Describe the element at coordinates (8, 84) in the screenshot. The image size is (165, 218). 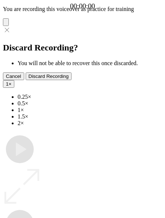
I see `button: 1×` at that location.